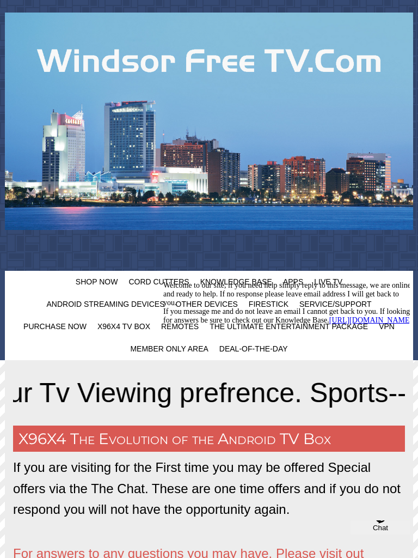 The width and height of the screenshot is (418, 558). Describe the element at coordinates (169, 349) in the screenshot. I see `span: Member Only Area` at that location.